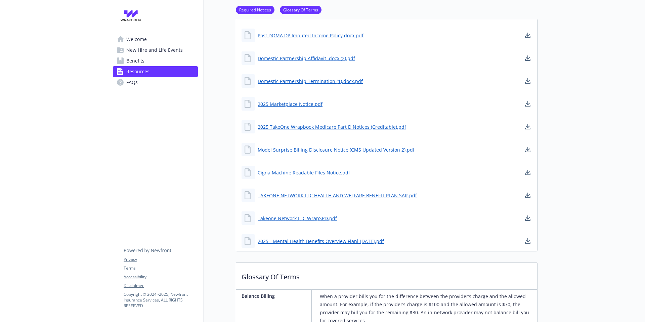  What do you see at coordinates (155, 82) in the screenshot?
I see `a: FAQs` at bounding box center [155, 82].